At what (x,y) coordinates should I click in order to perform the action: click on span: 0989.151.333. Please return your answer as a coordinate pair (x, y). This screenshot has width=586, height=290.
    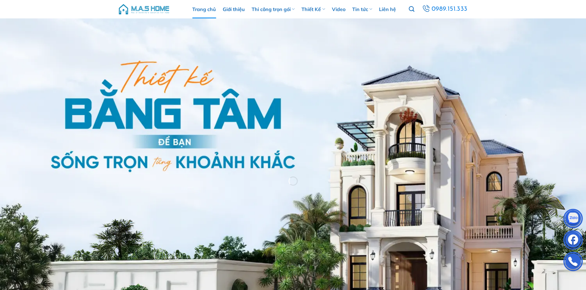
    Looking at the image, I should click on (449, 9).